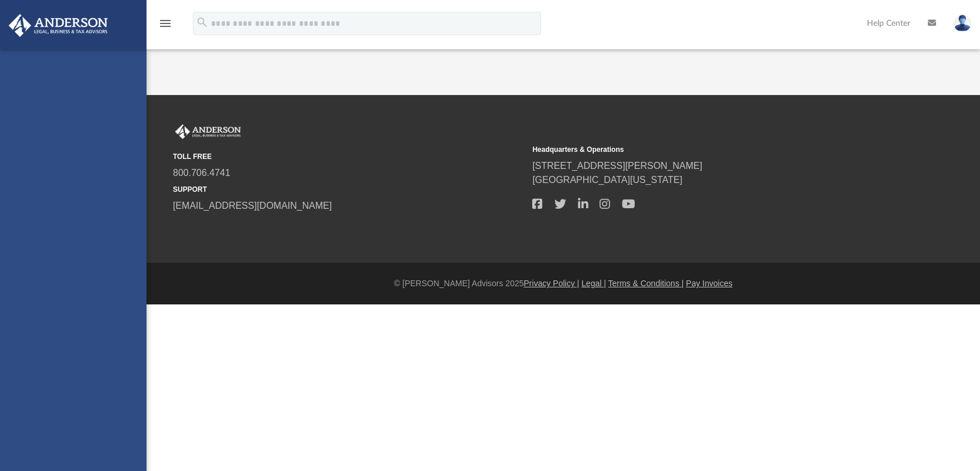 This screenshot has height=471, width=980. Describe the element at coordinates (203, 22) in the screenshot. I see `i: search` at that location.